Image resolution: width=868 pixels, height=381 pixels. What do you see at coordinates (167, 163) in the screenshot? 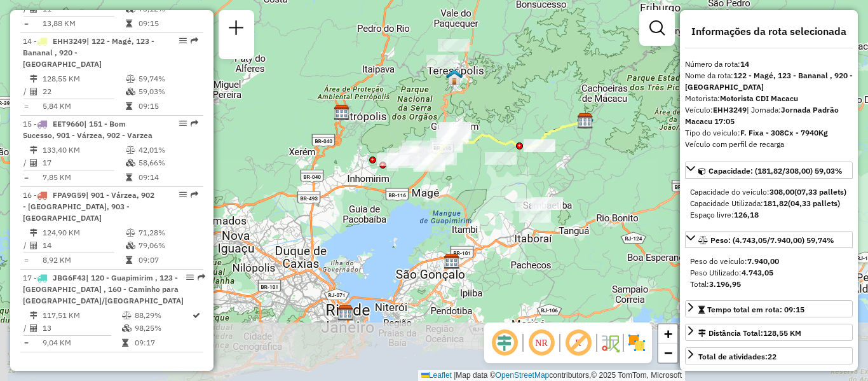
I see `td: 58,66%` at bounding box center [167, 163].